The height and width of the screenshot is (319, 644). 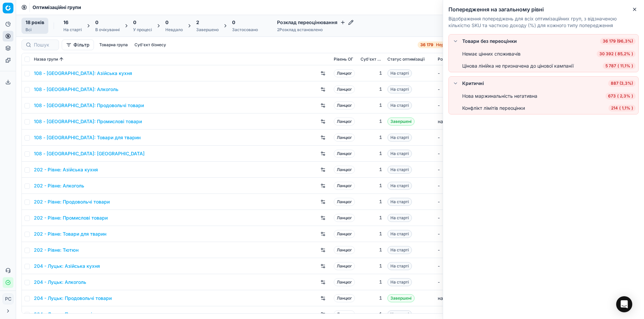 What do you see at coordinates (56, 250) in the screenshot?
I see `font: 202 - Рівне: Тютюн` at bounding box center [56, 250].